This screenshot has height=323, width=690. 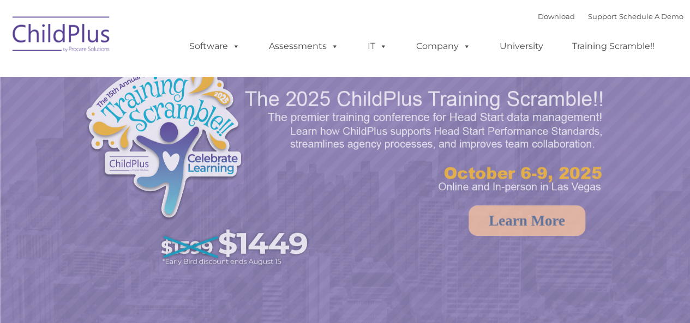 I want to click on a: Download, so click(x=556, y=16).